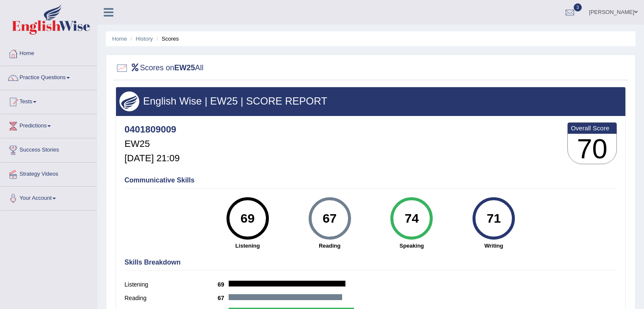 This screenshot has width=644, height=309. Describe the element at coordinates (330, 245) in the screenshot. I see `strong: Reading` at that location.